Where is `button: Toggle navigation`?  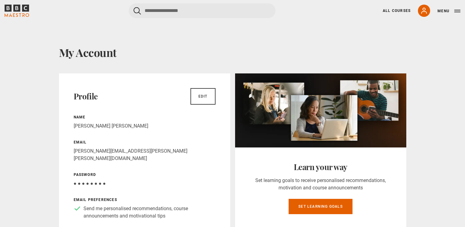 button: Toggle navigation is located at coordinates (449, 11).